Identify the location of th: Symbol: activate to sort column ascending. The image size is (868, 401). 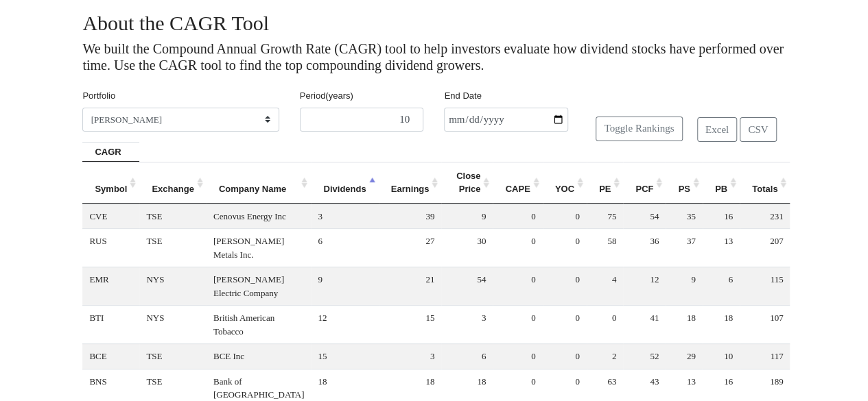
(110, 182).